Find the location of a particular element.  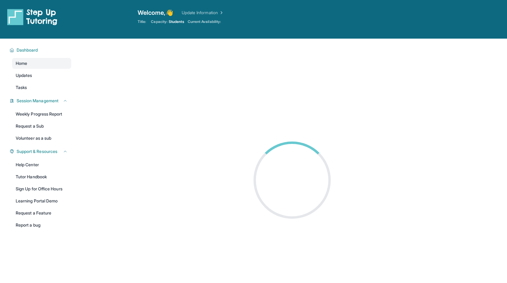

span: Home is located at coordinates (21, 63).